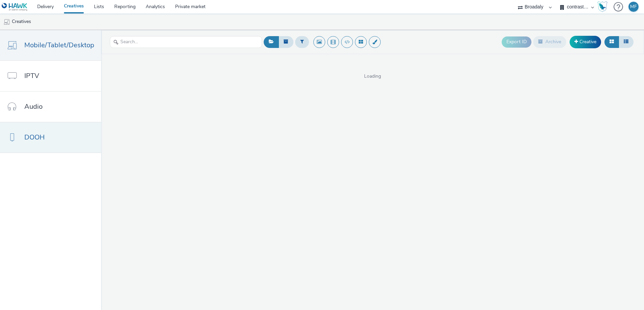 The height and width of the screenshot is (310, 644). What do you see at coordinates (516, 42) in the screenshot?
I see `button: Export ID` at bounding box center [516, 42].